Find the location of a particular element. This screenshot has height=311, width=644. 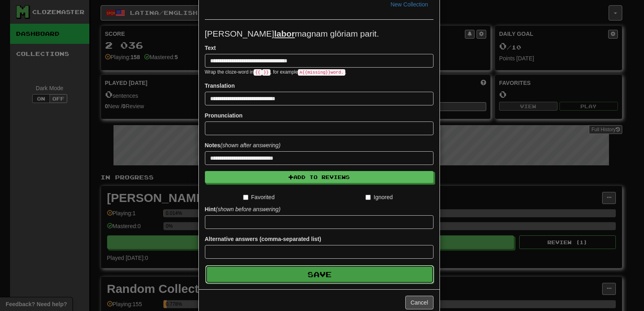

button: Cancel is located at coordinates (419, 303).